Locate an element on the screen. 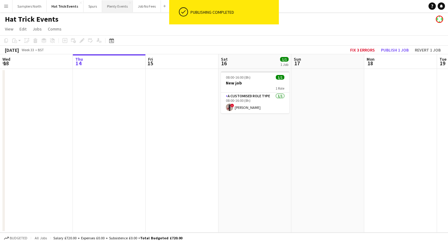 Image resolution: width=448 pixels, height=243 pixels. span: 17 is located at coordinates (297, 63).